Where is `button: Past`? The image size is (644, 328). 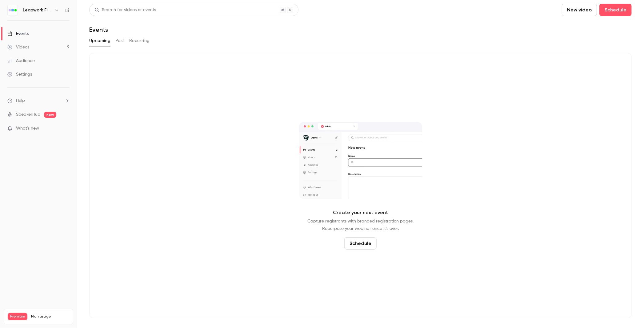 button: Past is located at coordinates (120, 41).